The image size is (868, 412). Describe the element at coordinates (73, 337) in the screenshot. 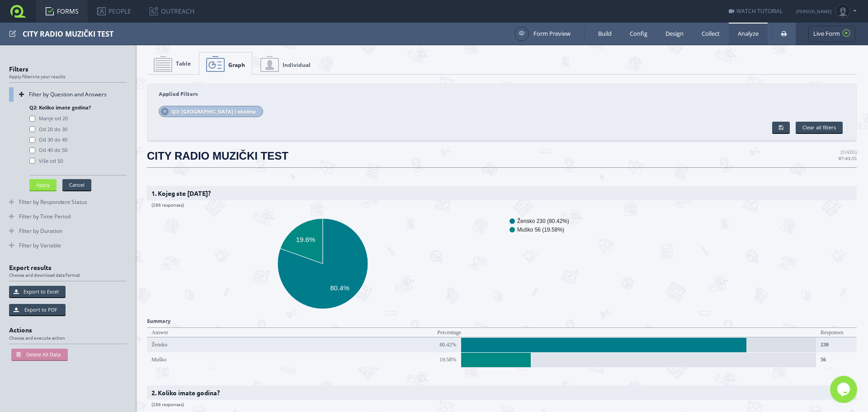

I see `span: Choose and execute action` at that location.